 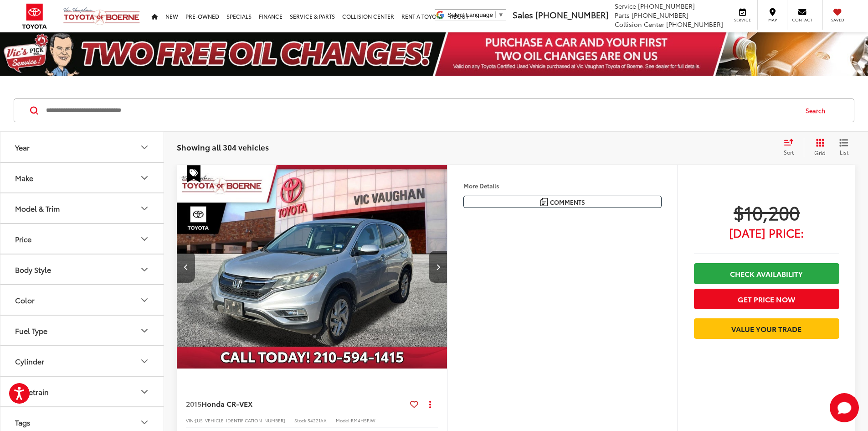 What do you see at coordinates (766, 212) in the screenshot?
I see `span: $10,200` at bounding box center [766, 212].